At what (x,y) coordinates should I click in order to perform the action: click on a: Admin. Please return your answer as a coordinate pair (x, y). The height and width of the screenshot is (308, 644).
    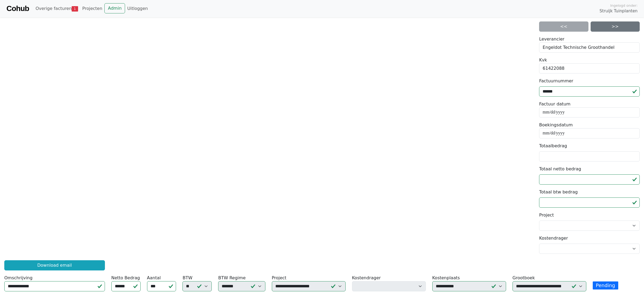
    Looking at the image, I should click on (115, 8).